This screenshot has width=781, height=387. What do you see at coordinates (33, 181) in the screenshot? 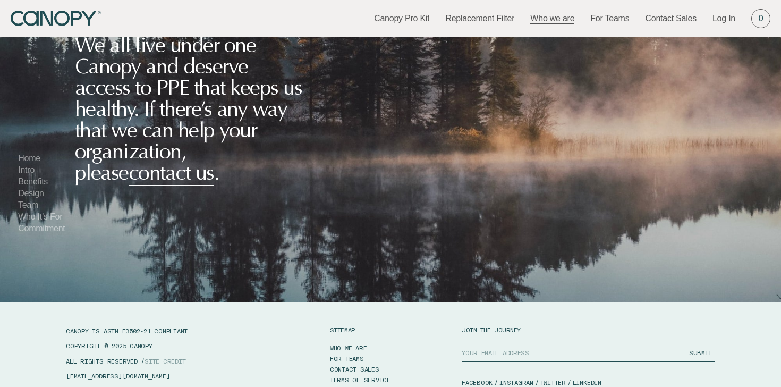
I see `a: Benefits` at bounding box center [33, 181].